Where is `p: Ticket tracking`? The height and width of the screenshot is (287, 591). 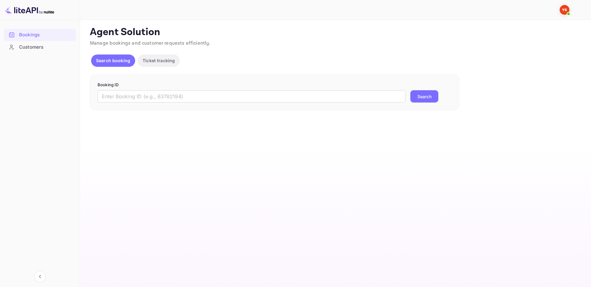
p: Ticket tracking is located at coordinates (159, 60).